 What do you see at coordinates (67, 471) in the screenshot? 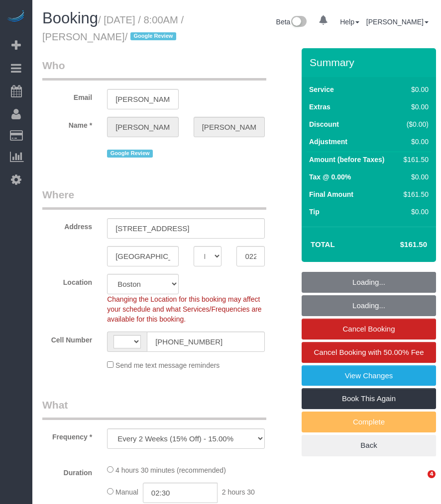
I see `label: Duration` at bounding box center [67, 471].